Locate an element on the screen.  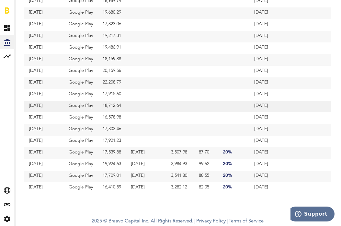
td: 99.62 is located at coordinates (206, 165).